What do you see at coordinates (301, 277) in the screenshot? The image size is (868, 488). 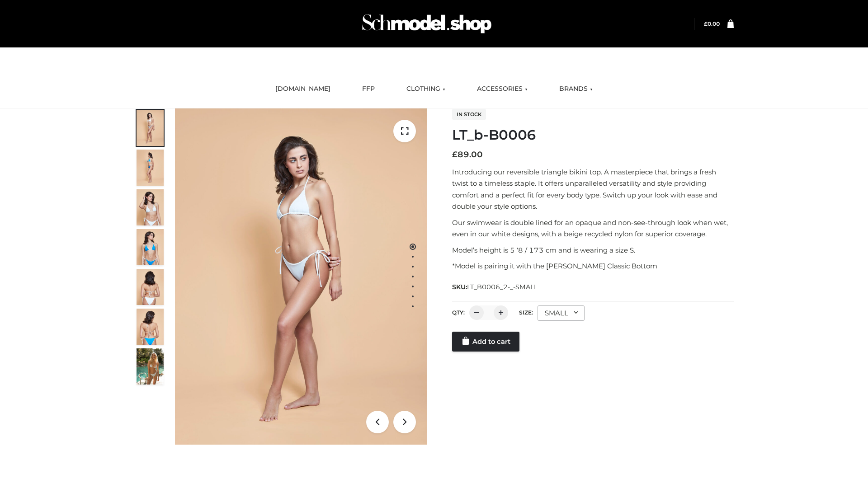 I see `img: ArielClassicBikiniTop_CloudNine_AzureSky_OW114ECO_1` at bounding box center [301, 277].